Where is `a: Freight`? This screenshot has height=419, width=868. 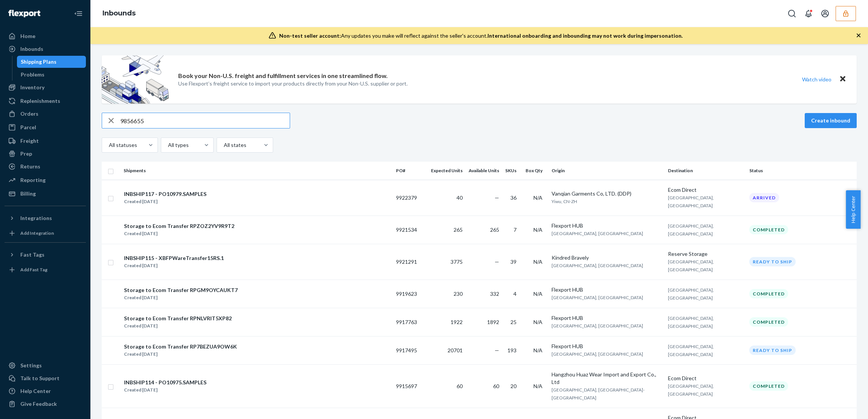
a: Freight is located at coordinates (45, 141).